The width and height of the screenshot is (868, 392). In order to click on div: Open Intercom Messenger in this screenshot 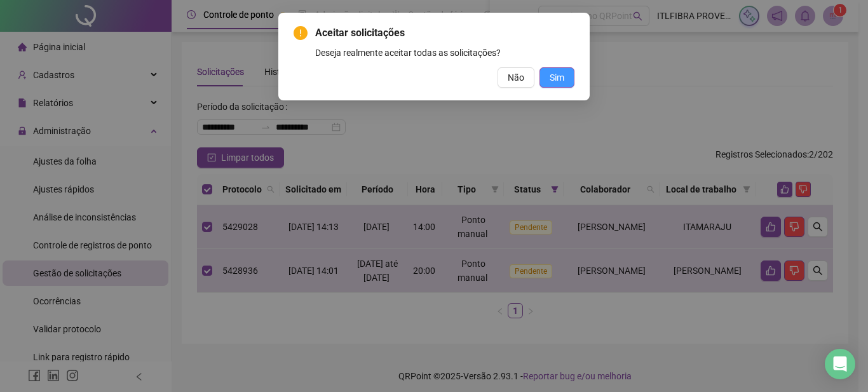, I will do `click(840, 364)`.